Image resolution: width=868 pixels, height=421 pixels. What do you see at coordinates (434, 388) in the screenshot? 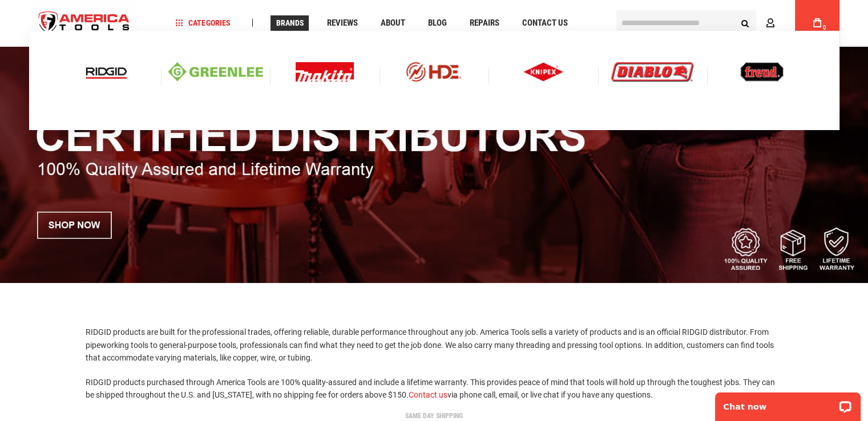
I see `p: RIDGID products purchased through America Tools are 100% quality-assured and include a lifetime w...` at bounding box center [434, 388].